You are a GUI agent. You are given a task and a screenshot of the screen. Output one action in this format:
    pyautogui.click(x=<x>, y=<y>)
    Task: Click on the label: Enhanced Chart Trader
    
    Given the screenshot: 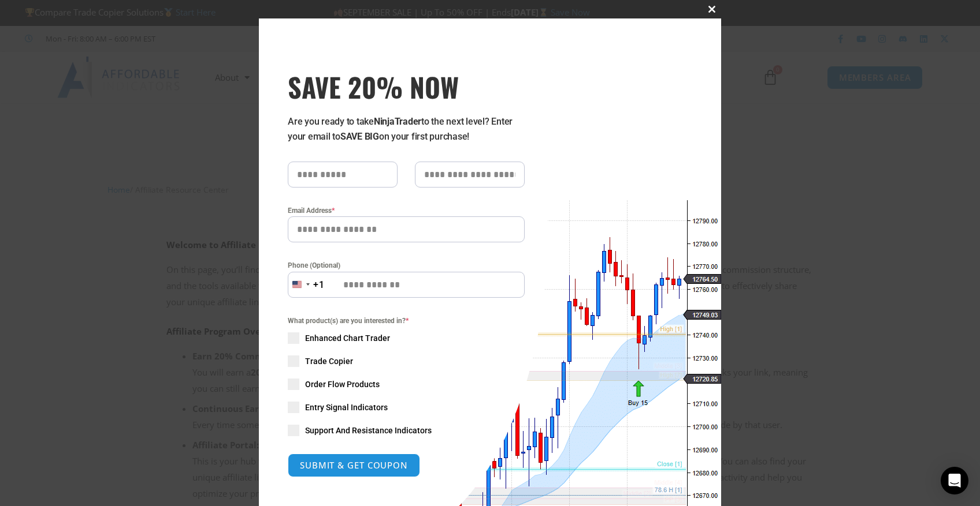 What is the action you would take?
    pyautogui.click(x=407, y=338)
    